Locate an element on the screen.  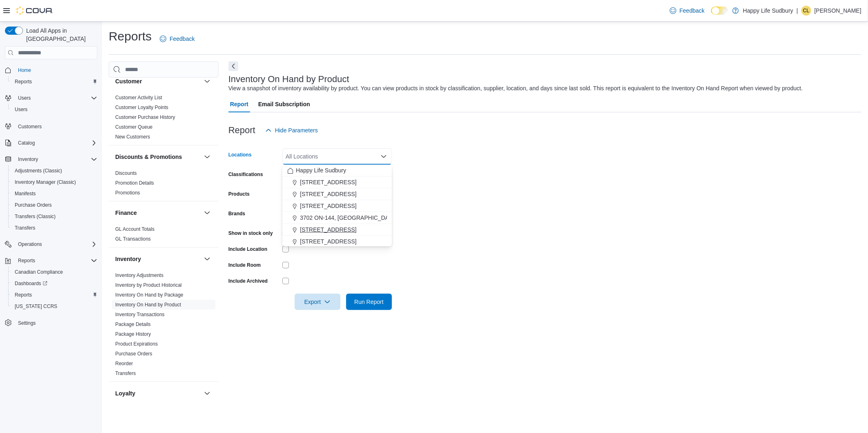
a: Customer Activity List is located at coordinates (139, 98).